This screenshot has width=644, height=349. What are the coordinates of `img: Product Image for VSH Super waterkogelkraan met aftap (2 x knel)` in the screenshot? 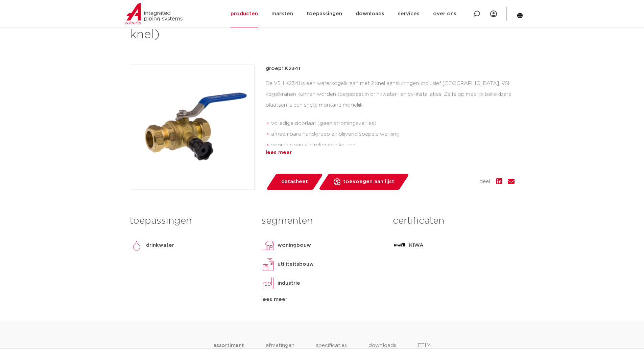 It's located at (192, 127).